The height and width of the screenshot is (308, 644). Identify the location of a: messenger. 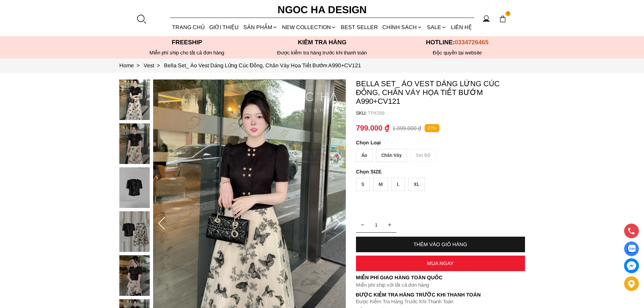
(632, 266).